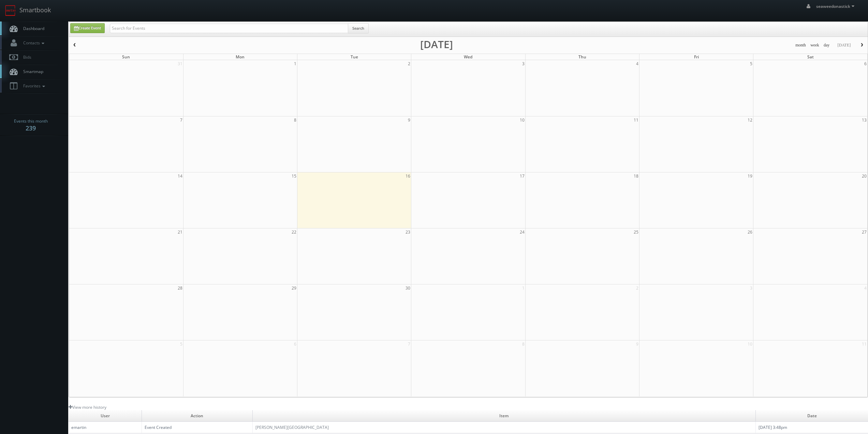 The width and height of the screenshot is (868, 434). What do you see at coordinates (30, 121) in the screenshot?
I see `span: Events this month` at bounding box center [30, 121].